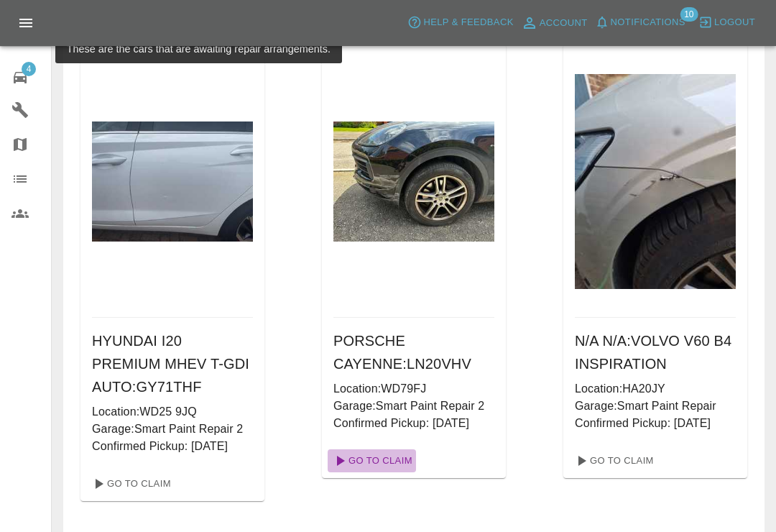 Image resolution: width=776 pixels, height=532 pixels. What do you see at coordinates (414, 352) in the screenshot?
I see `h6: PORSCHE CAYENNE : LN20VHV` at bounding box center [414, 352].